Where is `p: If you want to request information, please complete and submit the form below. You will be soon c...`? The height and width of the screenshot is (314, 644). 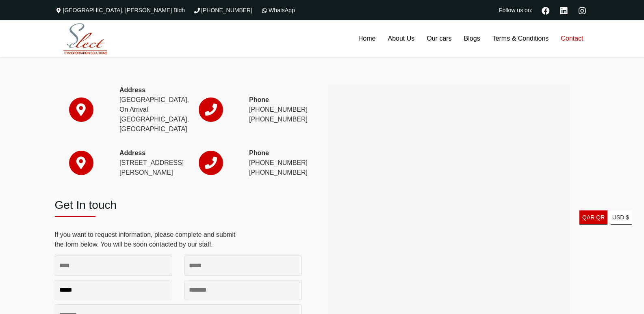
p: If you want to request information, please complete and submit the form below. You will be soon c... is located at coordinates (179, 240).